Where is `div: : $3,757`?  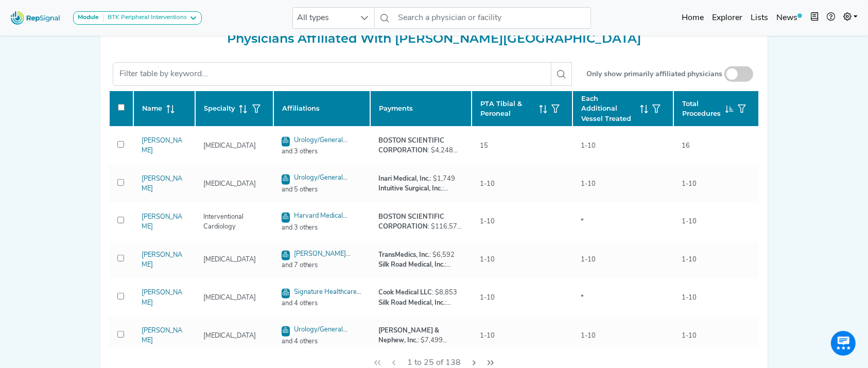 div: : $3,757 is located at coordinates (421, 302).